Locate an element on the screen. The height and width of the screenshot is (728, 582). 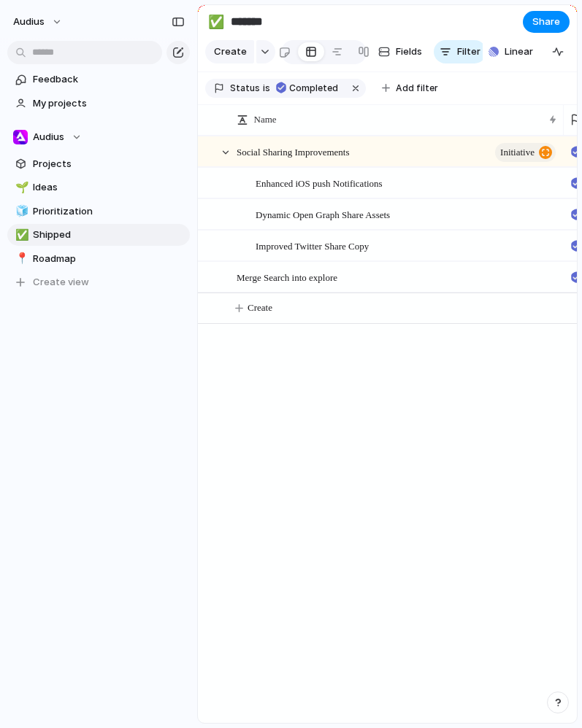
a: ✅Shipped is located at coordinates (98, 235).